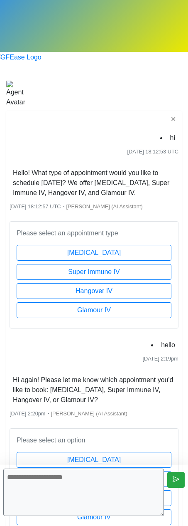 This screenshot has width=188, height=526. I want to click on button: Hangover IV, so click(94, 291).